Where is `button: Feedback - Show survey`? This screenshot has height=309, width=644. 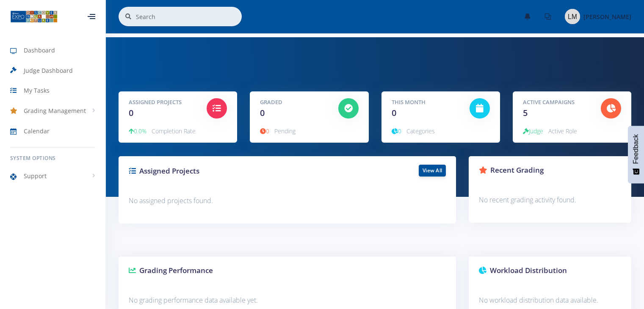 button: Feedback - Show survey is located at coordinates (635, 154).